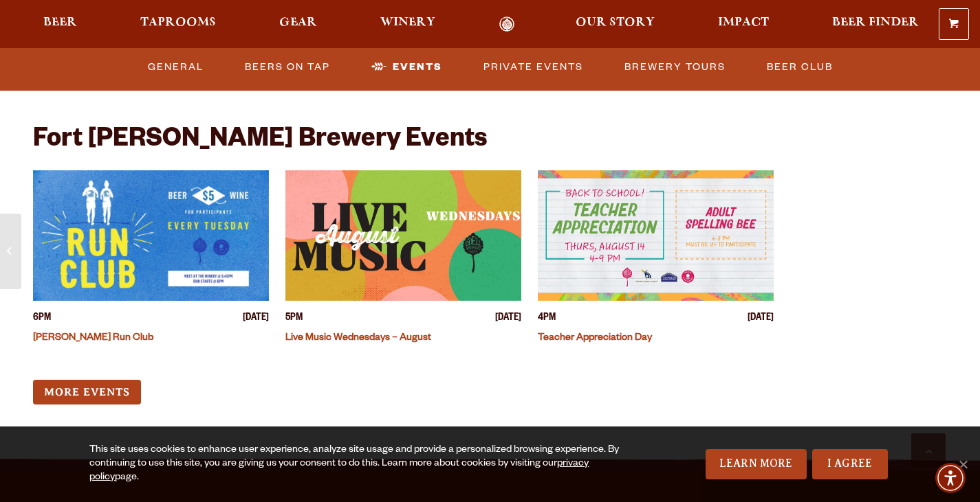 Image resolution: width=980 pixels, height=502 pixels. Describe the element at coordinates (293, 319) in the screenshot. I see `span: 5PM` at that location.